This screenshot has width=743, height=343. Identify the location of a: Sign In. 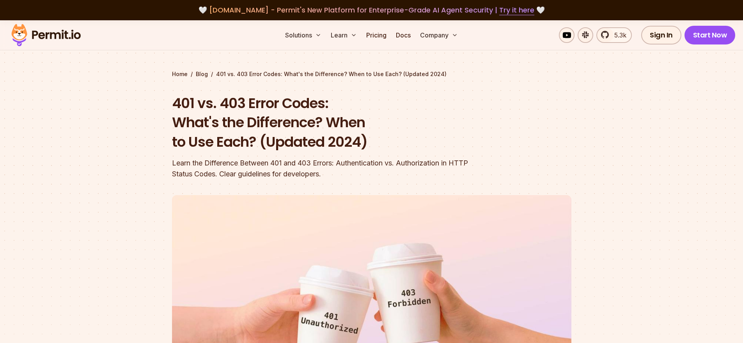
(661, 35).